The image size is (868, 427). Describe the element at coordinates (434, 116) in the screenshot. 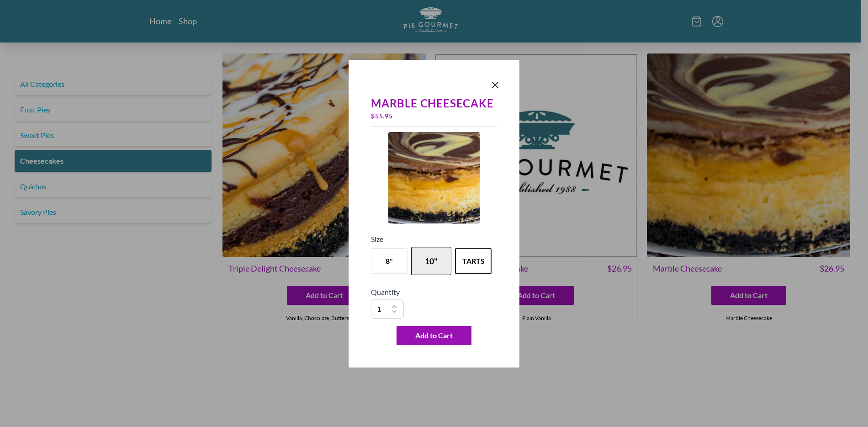

I see `div: $ 55.95` at that location.